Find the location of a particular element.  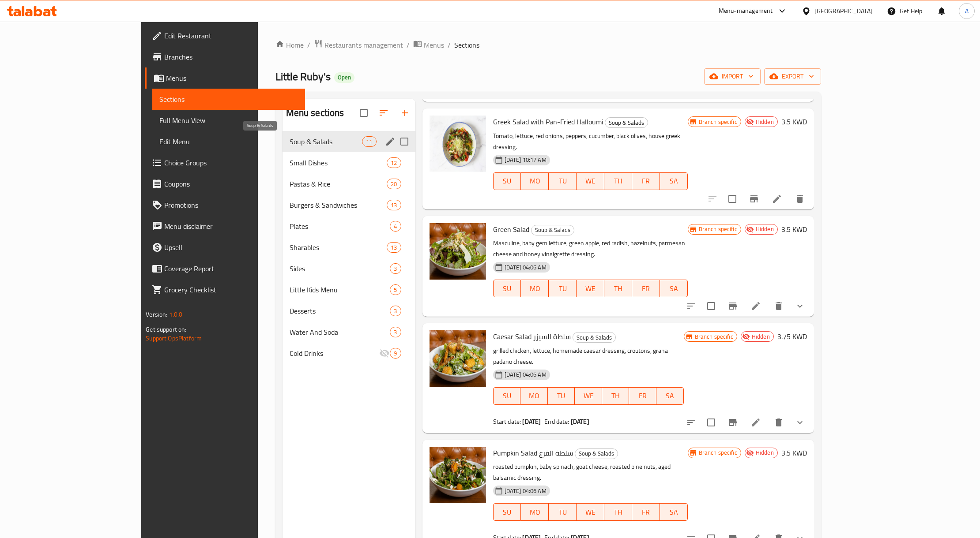

span: 1.0.0 is located at coordinates (176, 315).